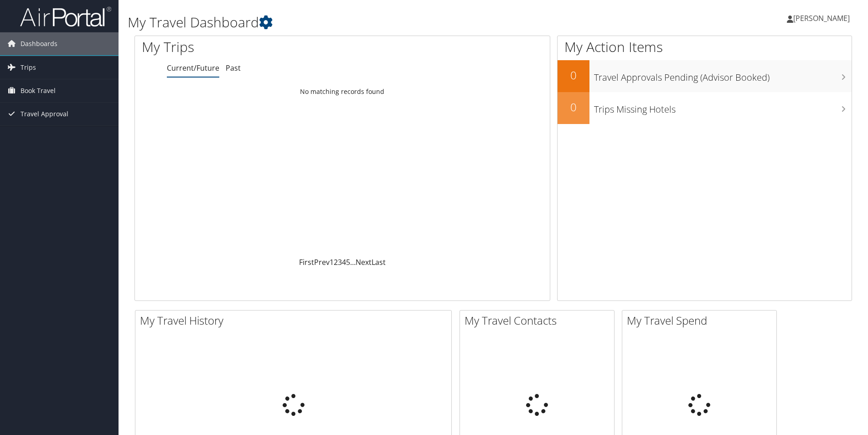  I want to click on h1: My Trips, so click(256, 47).